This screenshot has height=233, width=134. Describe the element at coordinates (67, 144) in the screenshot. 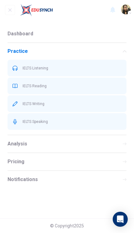

I see `div: Analysis` at that location.